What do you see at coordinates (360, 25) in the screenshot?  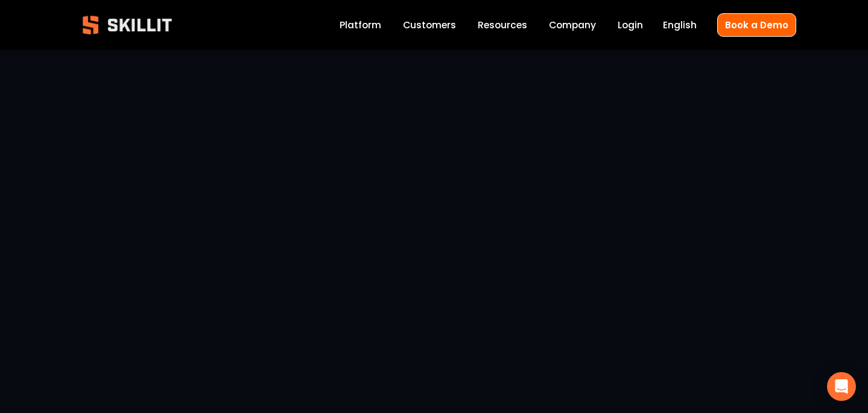 I see `a: Platform` at bounding box center [360, 25].